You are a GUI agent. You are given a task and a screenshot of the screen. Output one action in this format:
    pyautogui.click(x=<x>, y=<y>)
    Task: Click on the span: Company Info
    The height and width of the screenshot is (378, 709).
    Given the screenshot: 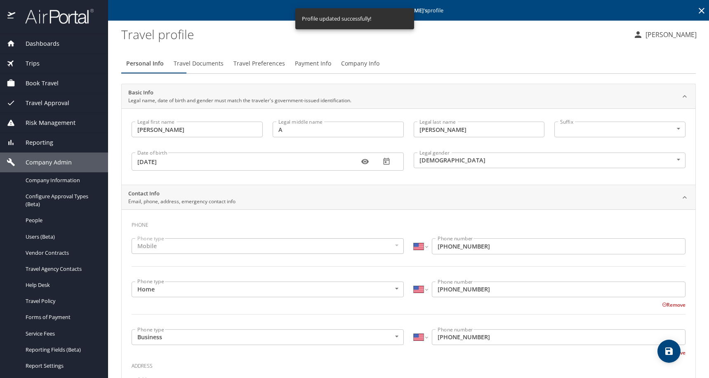 What is the action you would take?
    pyautogui.click(x=360, y=63)
    